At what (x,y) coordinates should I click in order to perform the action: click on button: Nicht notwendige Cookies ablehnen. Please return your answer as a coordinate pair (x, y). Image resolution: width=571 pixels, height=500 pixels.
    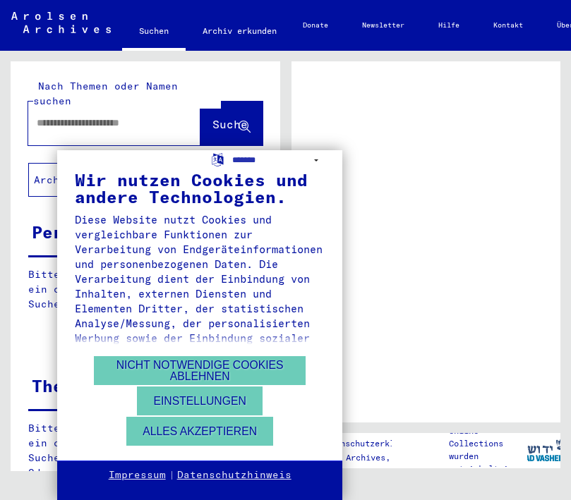
    Looking at the image, I should click on (200, 370).